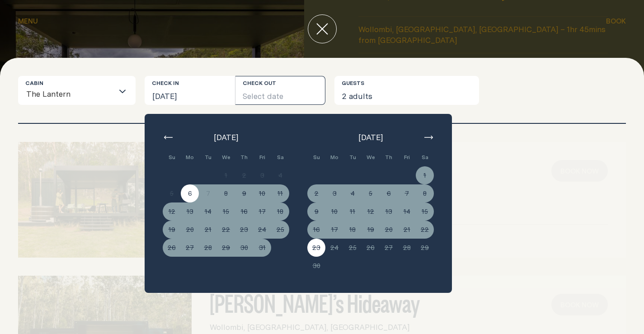  I want to click on input: Search for option, so click(92, 95).